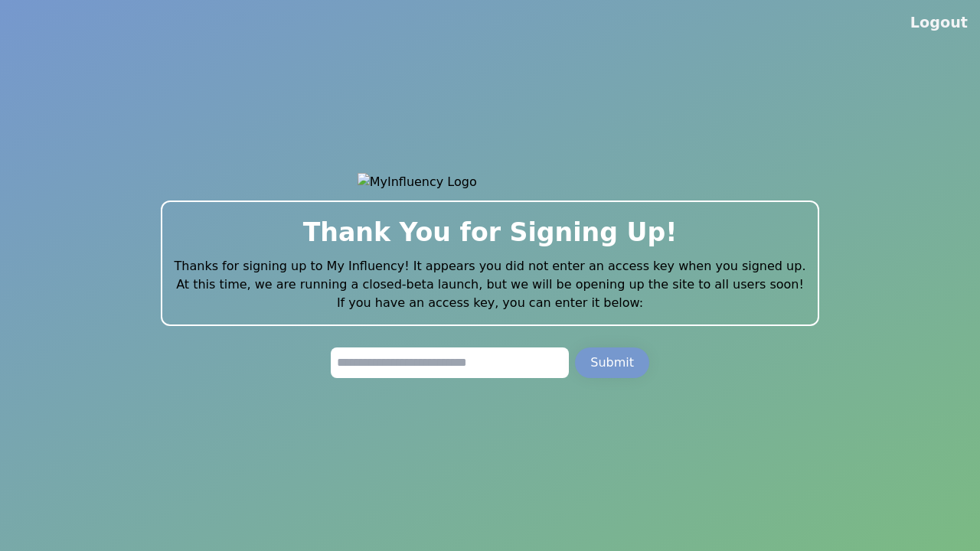 The width and height of the screenshot is (980, 551). Describe the element at coordinates (490, 182) in the screenshot. I see `img: MyInfluency Logo` at that location.